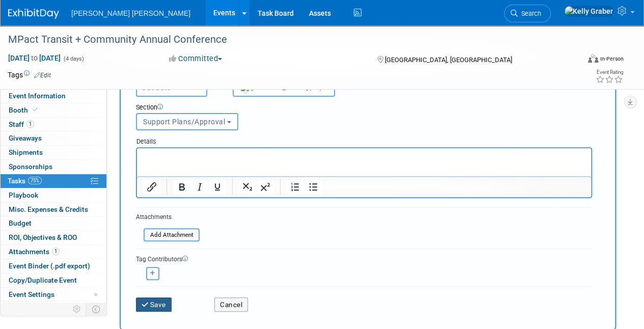 This screenshot has width=644, height=329. Describe the element at coordinates (295, 187) in the screenshot. I see `button: Numbered list` at that location.